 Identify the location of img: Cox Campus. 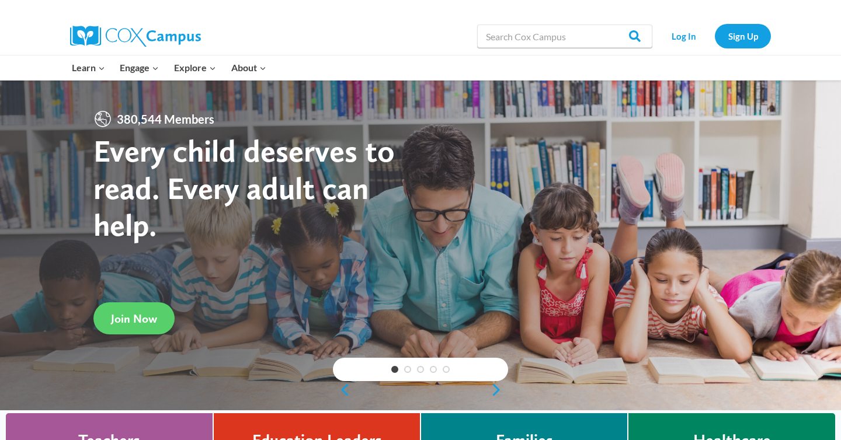
(135, 36).